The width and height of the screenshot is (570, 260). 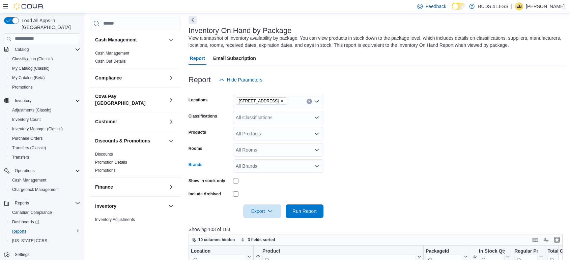 I want to click on span: Inventory by Product Historical, so click(x=122, y=228).